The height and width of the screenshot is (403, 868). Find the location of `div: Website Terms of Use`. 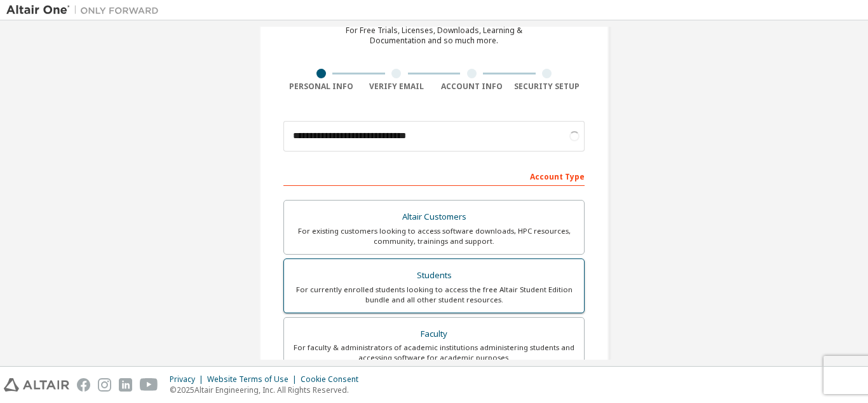

div: Website Terms of Use is located at coordinates (254, 380).